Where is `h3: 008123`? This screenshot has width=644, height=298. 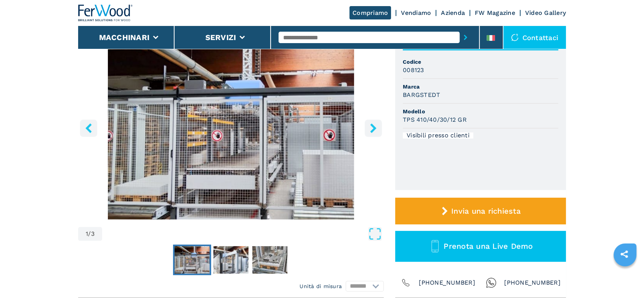
h3: 008123 is located at coordinates (414, 70).